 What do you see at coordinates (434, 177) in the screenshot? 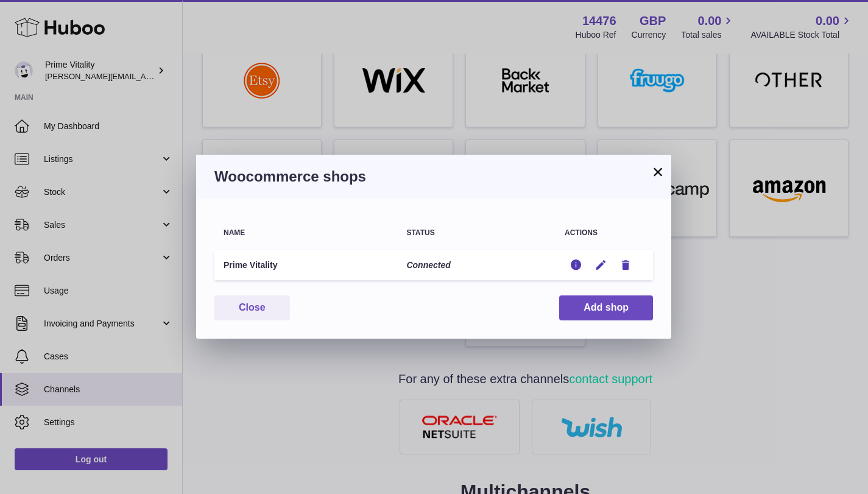
I see `h3: Woocommerce shops` at bounding box center [434, 177].